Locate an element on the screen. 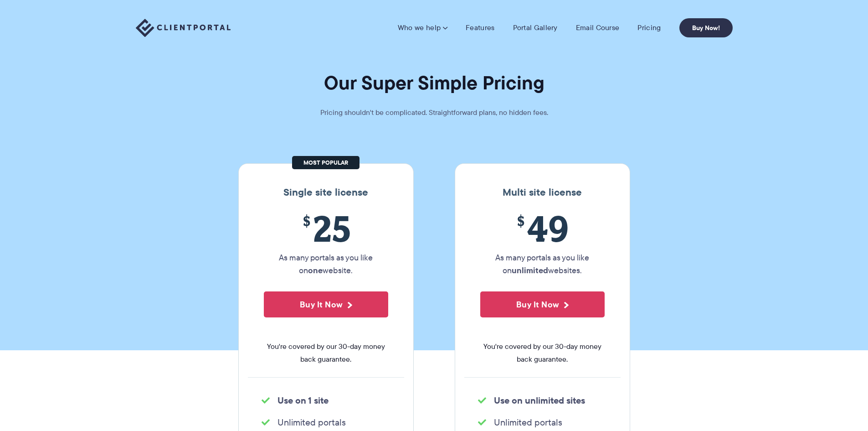 The height and width of the screenshot is (431, 868). a: Email Course is located at coordinates (598, 28).